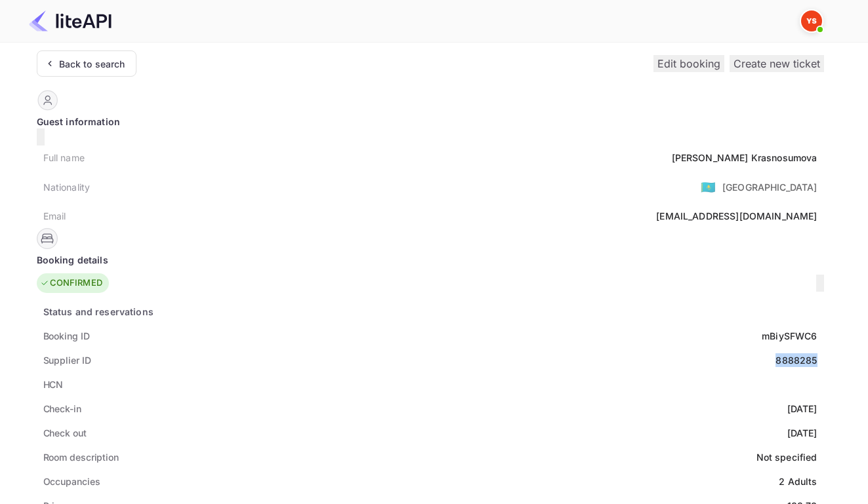 The image size is (868, 504). I want to click on div: Guest information, so click(430, 121).